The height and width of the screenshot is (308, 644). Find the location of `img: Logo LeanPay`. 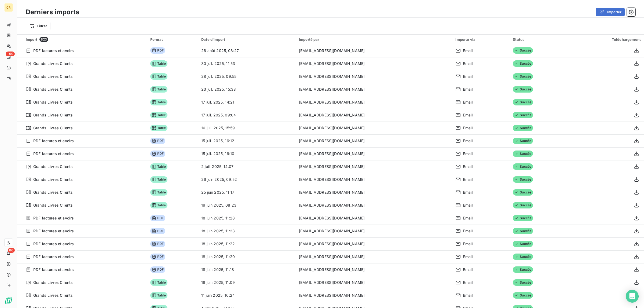

img: Logo LeanPay is located at coordinates (9, 301).